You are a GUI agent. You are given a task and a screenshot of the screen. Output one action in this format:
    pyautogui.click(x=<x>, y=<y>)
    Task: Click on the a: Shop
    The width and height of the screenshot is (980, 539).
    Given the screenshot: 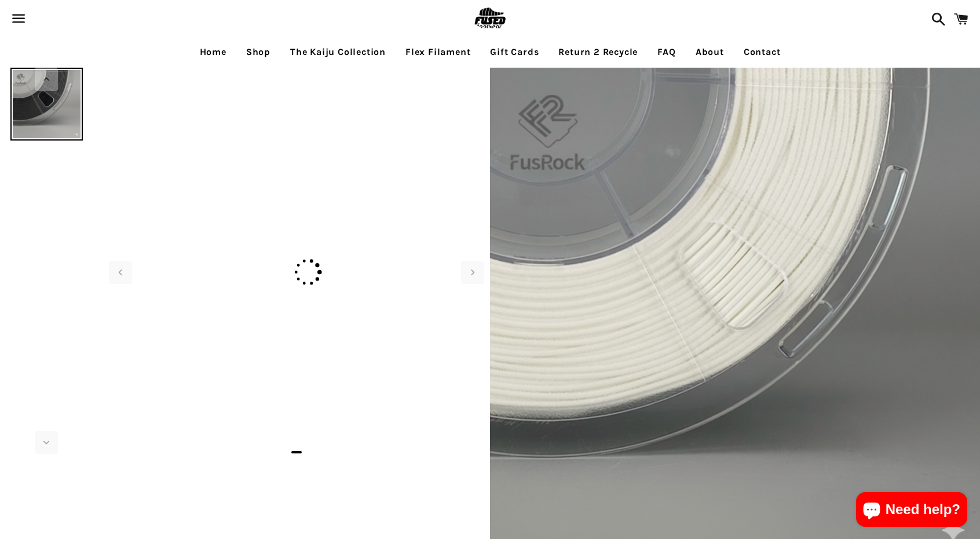 What is the action you would take?
    pyautogui.click(x=258, y=52)
    